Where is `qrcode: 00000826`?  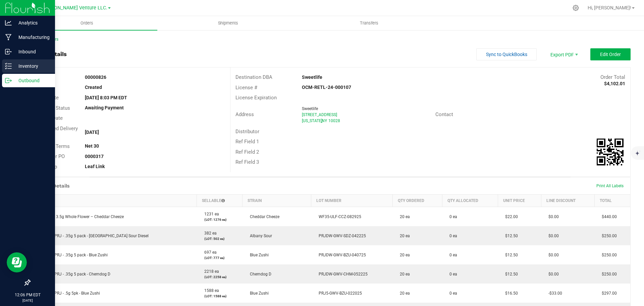
qrcode: 00000826 is located at coordinates (610, 152).